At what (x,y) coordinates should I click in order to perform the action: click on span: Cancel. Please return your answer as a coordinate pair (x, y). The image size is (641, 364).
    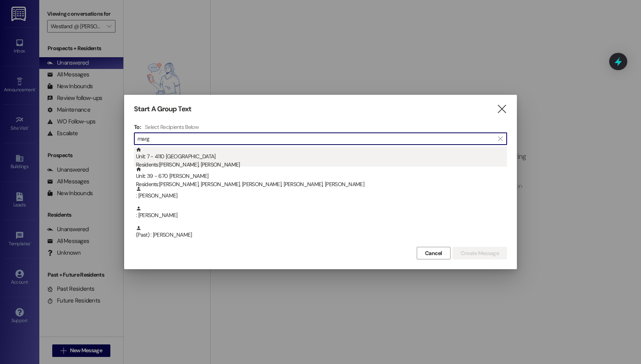
    Looking at the image, I should click on (433, 253).